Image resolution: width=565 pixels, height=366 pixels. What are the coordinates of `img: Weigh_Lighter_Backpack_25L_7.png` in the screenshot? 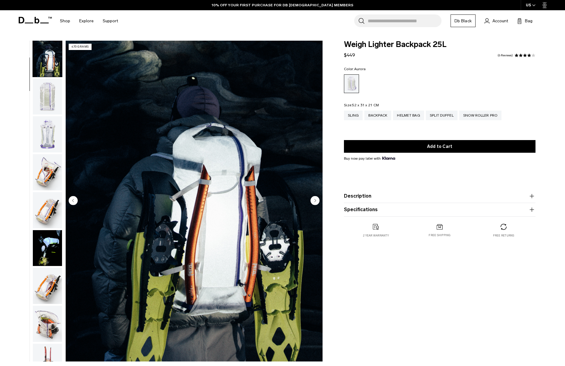 It's located at (47, 324).